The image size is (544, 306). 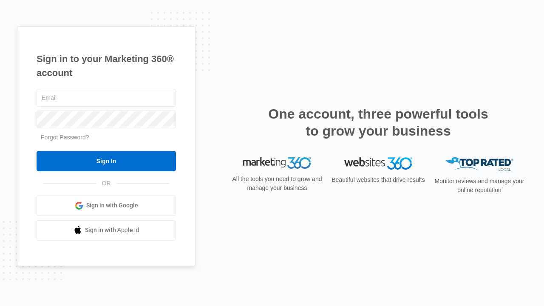 What do you see at coordinates (106, 98) in the screenshot?
I see `input: Email` at bounding box center [106, 98].